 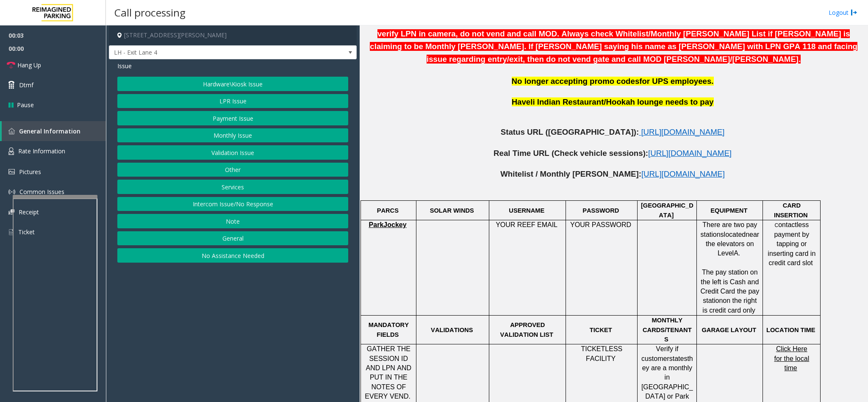 I want to click on span: YOUR REEF EMAIL, so click(x=527, y=224).